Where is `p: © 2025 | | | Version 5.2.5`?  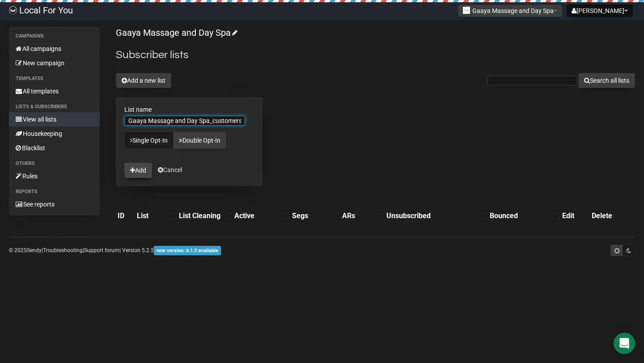 p: © 2025 | | | Version 5.2.5 is located at coordinates (115, 250).